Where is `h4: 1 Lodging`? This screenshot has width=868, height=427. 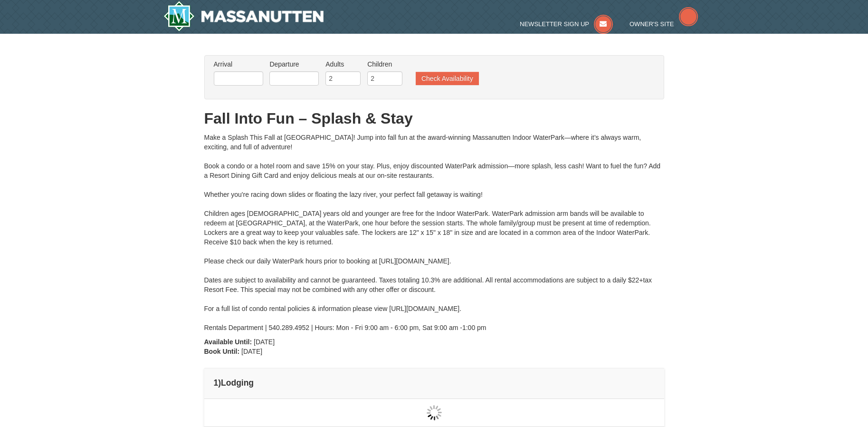 h4: 1 Lodging is located at coordinates (435, 383).